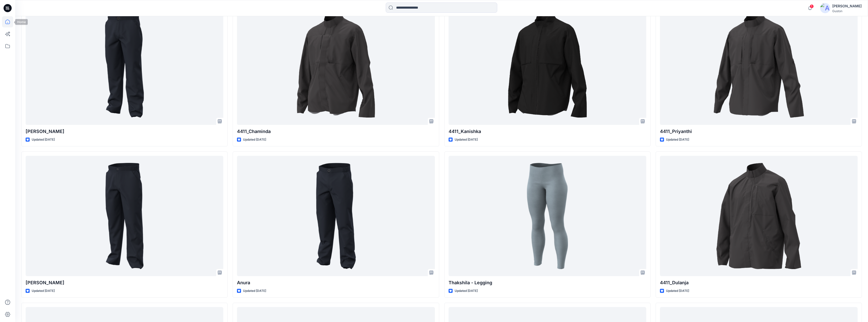 The width and height of the screenshot is (868, 322). I want to click on a: 4411_Dulanja, so click(758, 215).